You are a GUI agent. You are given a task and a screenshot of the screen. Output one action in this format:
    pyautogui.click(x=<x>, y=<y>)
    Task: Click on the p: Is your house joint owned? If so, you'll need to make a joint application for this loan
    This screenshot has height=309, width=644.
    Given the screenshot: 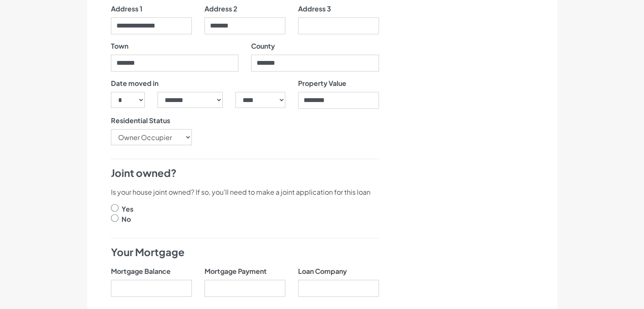 What is the action you would take?
    pyautogui.click(x=245, y=192)
    